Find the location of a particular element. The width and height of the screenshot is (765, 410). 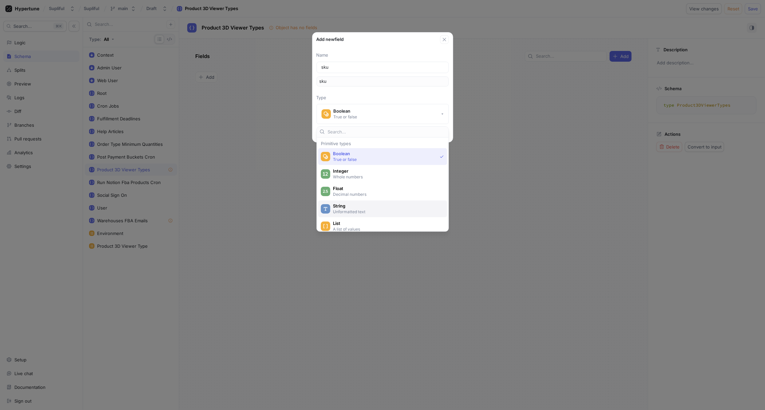

span: Integer is located at coordinates (387, 171).